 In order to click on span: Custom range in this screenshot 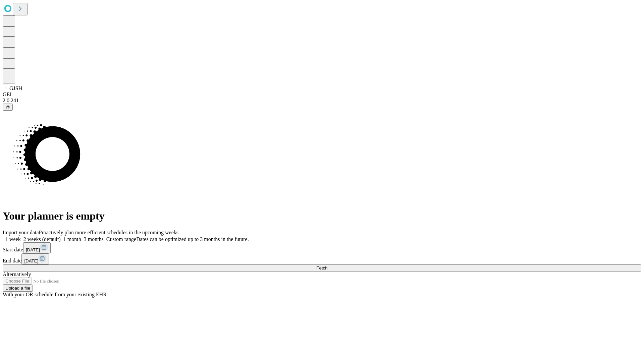, I will do `click(121, 239)`.